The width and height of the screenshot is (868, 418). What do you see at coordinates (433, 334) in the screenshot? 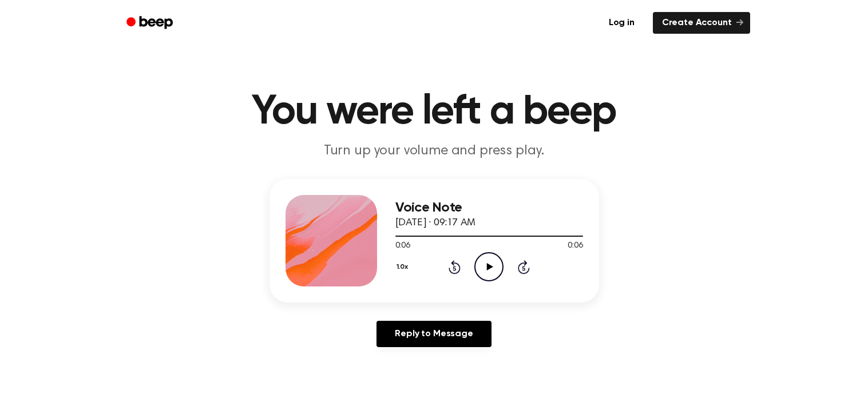
I see `a: Reply to Message` at bounding box center [433, 334].